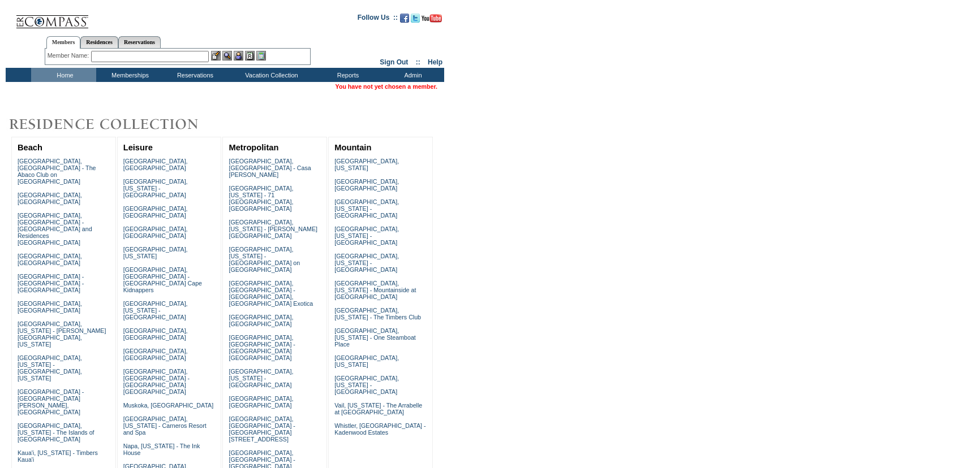 This screenshot has width=980, height=468. I want to click on img: b_calculator.gif, so click(261, 56).